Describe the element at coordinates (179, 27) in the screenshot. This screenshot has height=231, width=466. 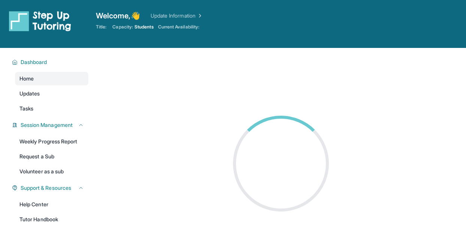
I see `span: Current Availability:` at that location.